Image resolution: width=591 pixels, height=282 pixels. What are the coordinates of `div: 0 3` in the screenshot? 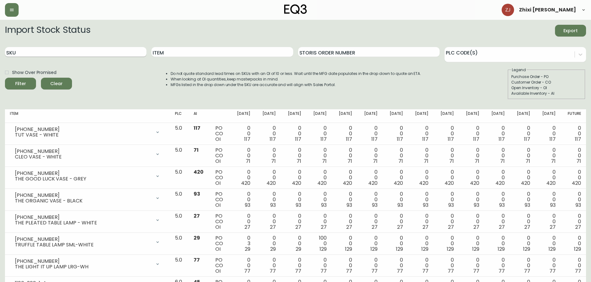 It's located at (242, 244).